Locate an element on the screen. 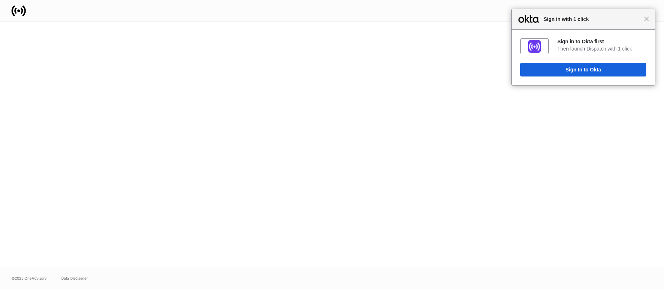 The height and width of the screenshot is (289, 664). span: © 2025 OneAdvisory is located at coordinates (29, 278).